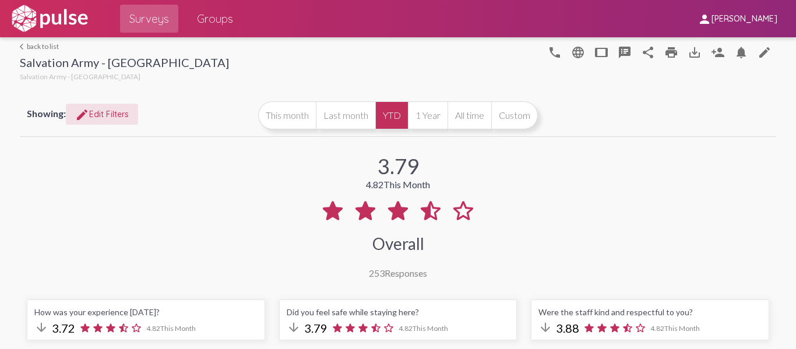 The image size is (796, 349). What do you see at coordinates (82, 115) in the screenshot?
I see `mat-icon: Edit Filters` at bounding box center [82, 115].